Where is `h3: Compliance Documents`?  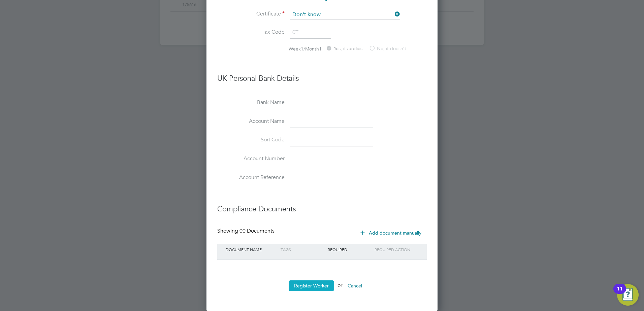 h3: Compliance Documents is located at coordinates (322, 206).